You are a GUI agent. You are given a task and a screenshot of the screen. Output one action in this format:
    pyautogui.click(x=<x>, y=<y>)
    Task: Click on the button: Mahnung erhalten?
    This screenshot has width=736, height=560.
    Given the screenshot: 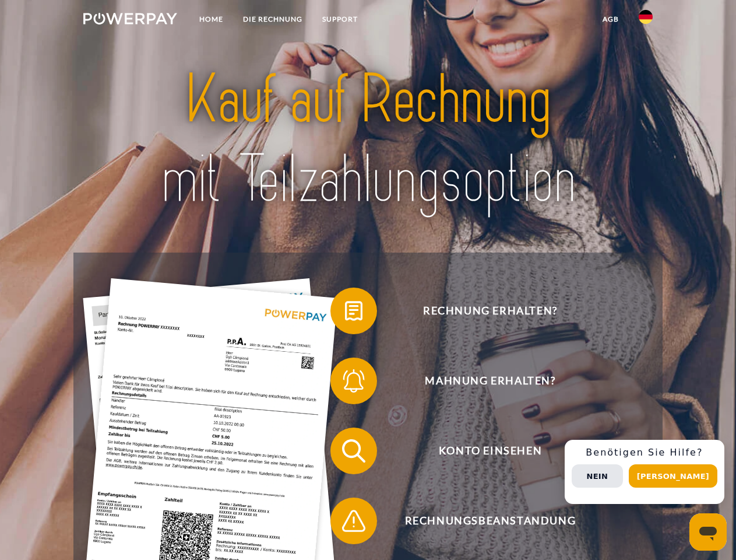 What is the action you would take?
    pyautogui.click(x=482, y=380)
    